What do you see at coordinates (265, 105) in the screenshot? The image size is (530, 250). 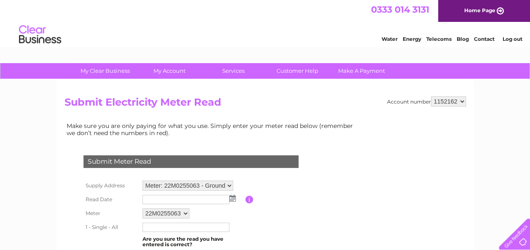 I see `h2: Submit Electricity Meter Read` at bounding box center [265, 105].